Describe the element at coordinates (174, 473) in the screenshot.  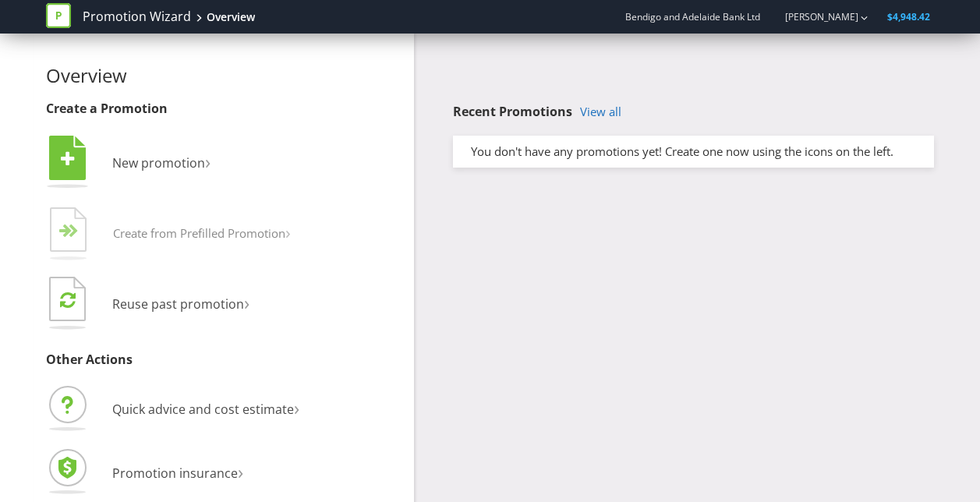
I see `span: Promotion insurance` at that location.